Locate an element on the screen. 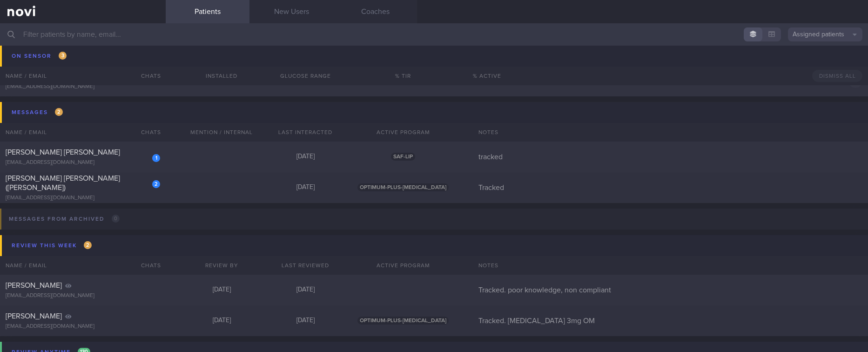 The image size is (868, 352). div: 63 is located at coordinates (403, 53).